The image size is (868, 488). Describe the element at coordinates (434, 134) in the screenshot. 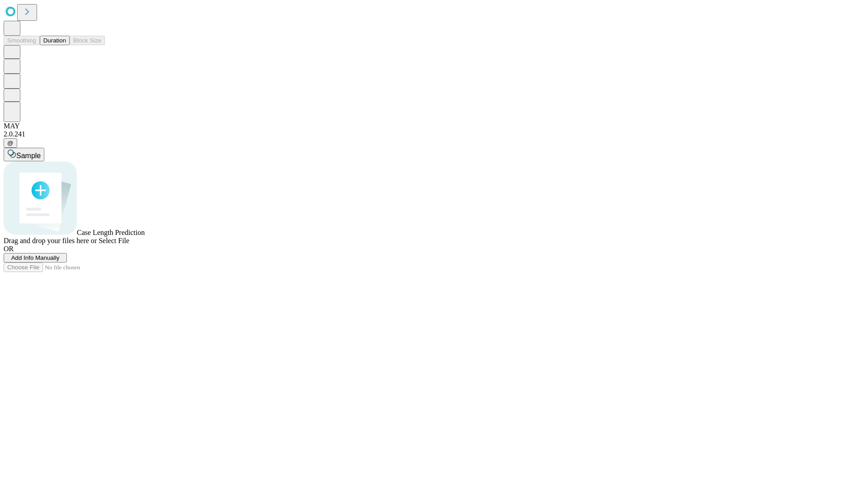

I see `div: 2.0.241` at that location.